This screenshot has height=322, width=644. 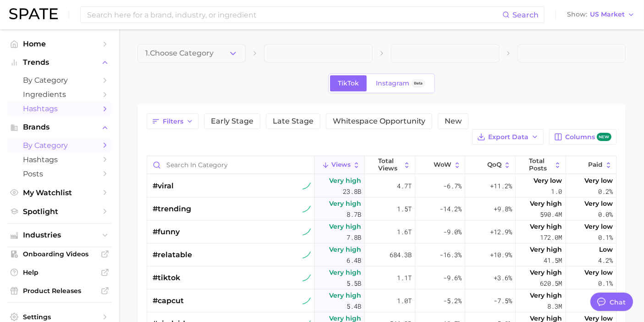 I want to click on span: 4.7t, so click(x=404, y=186).